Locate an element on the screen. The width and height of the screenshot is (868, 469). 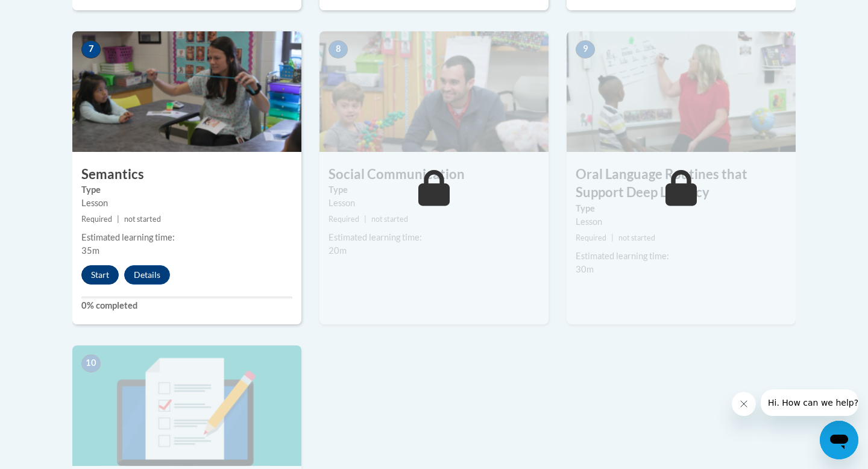
label: 0% completed is located at coordinates (187, 306).